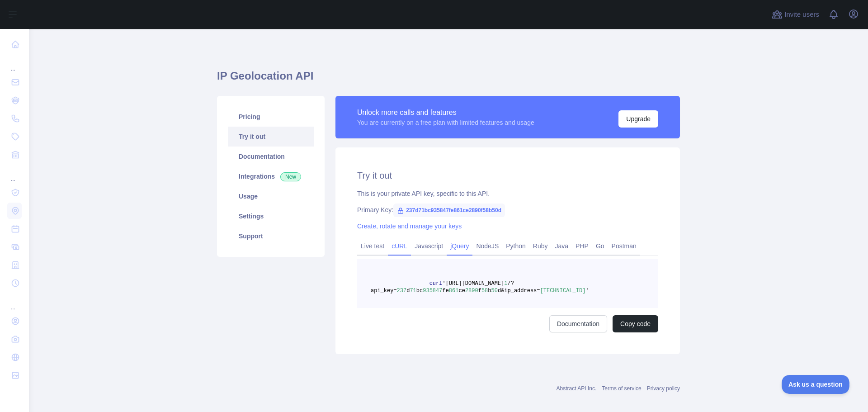 The width and height of the screenshot is (868, 412). I want to click on span: d, so click(408, 291).